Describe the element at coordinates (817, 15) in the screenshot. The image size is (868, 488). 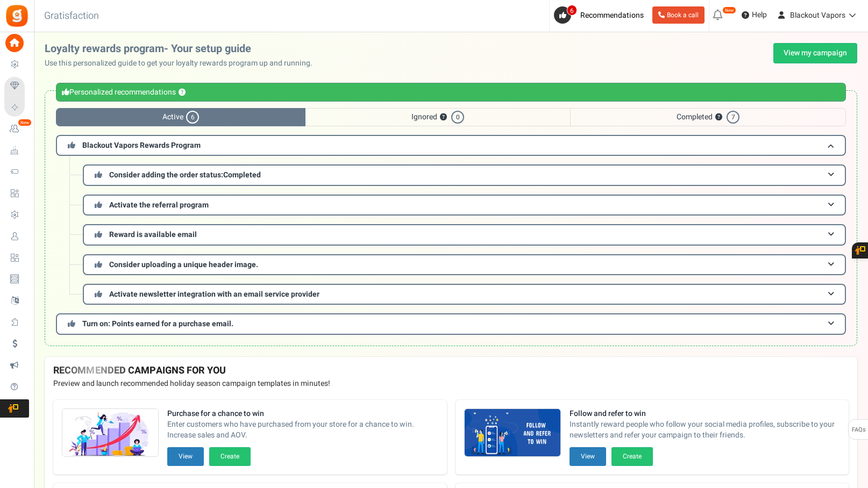
I see `span: Blackout Vapors` at that location.